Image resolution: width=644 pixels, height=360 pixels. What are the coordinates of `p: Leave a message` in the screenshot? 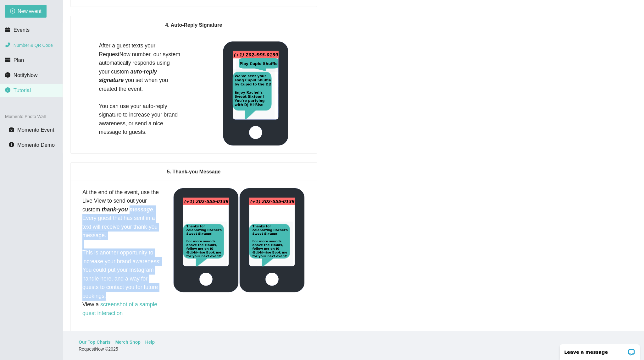 It's located at (40, 12).